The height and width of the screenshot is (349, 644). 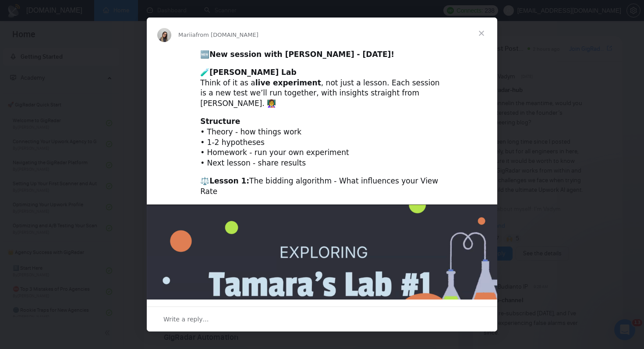 I want to click on b: Structure, so click(x=220, y=121).